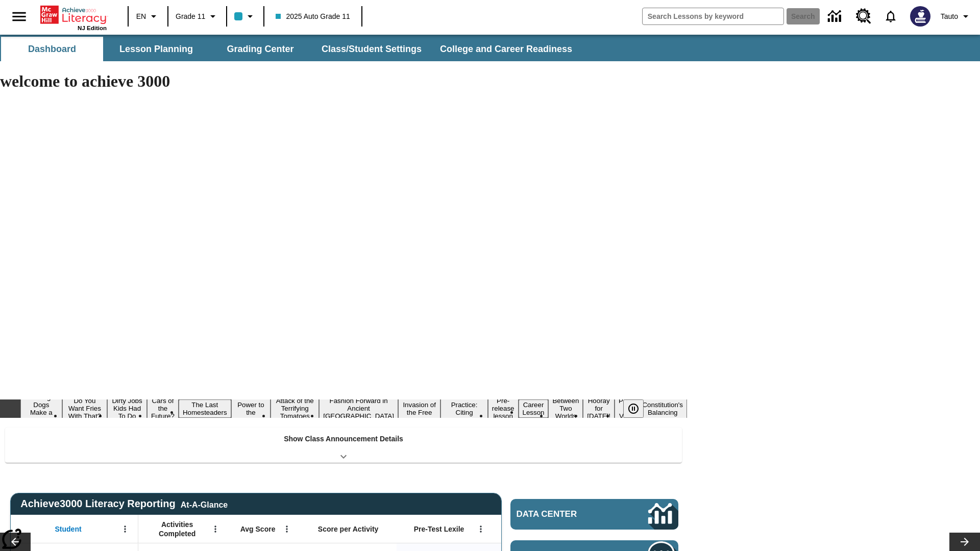 This screenshot has width=980, height=551. Describe the element at coordinates (504, 408) in the screenshot. I see `button: Slide 11 Pre-release lesson` at that location.